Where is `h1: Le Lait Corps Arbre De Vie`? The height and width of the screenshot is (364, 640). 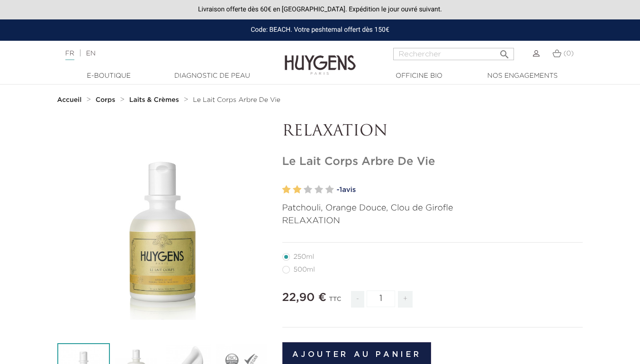
h1: Le Lait Corps Arbre De Vie is located at coordinates (433, 162).